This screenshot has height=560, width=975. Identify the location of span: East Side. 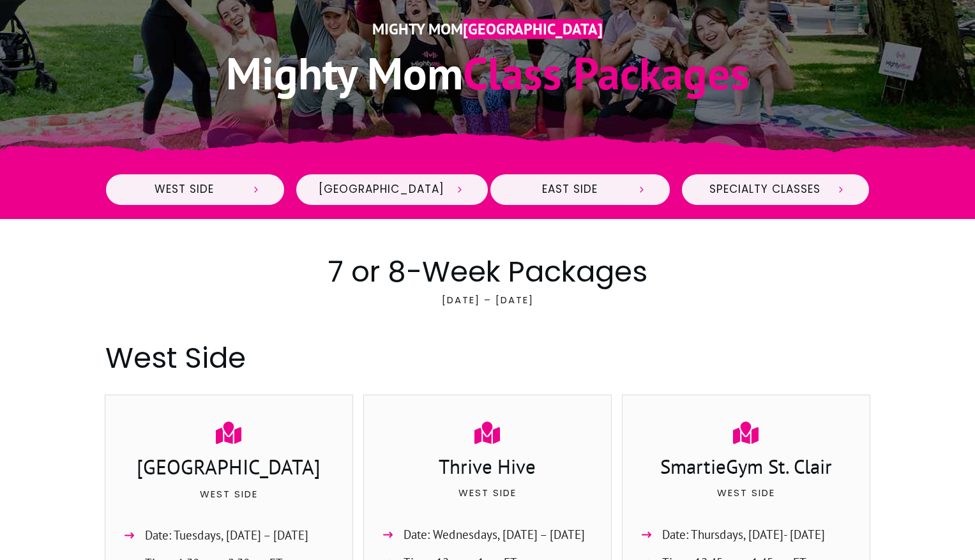
(570, 189).